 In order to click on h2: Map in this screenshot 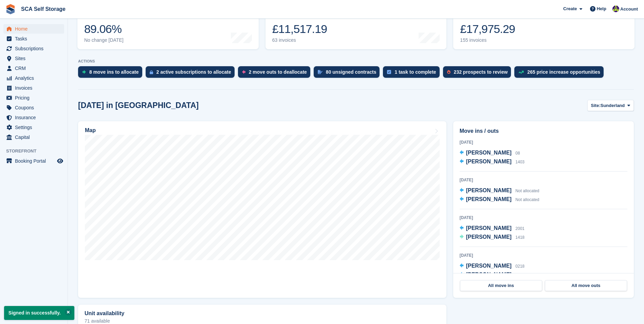, I will do `click(90, 130)`.